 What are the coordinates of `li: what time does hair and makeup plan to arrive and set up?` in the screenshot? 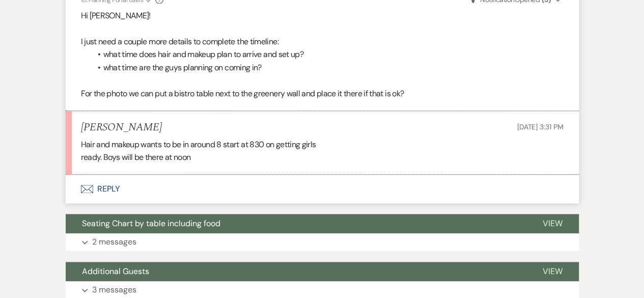 It's located at (327, 54).